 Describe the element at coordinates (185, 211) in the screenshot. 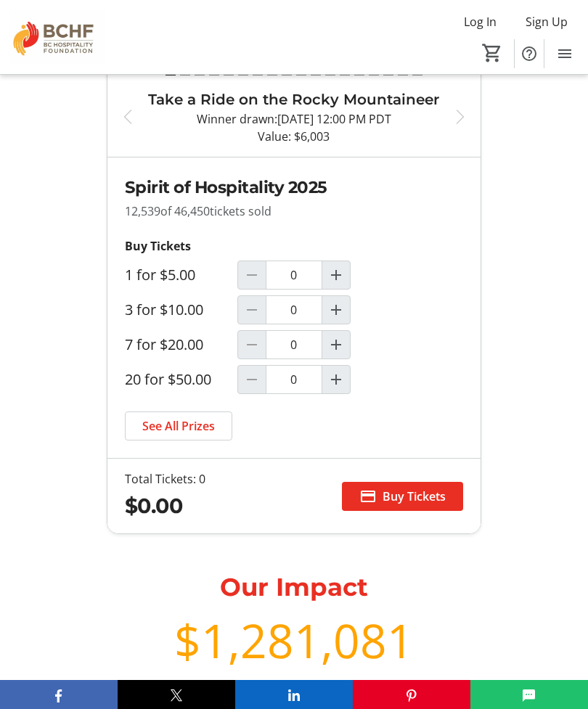

I see `span: of 46,450` at that location.